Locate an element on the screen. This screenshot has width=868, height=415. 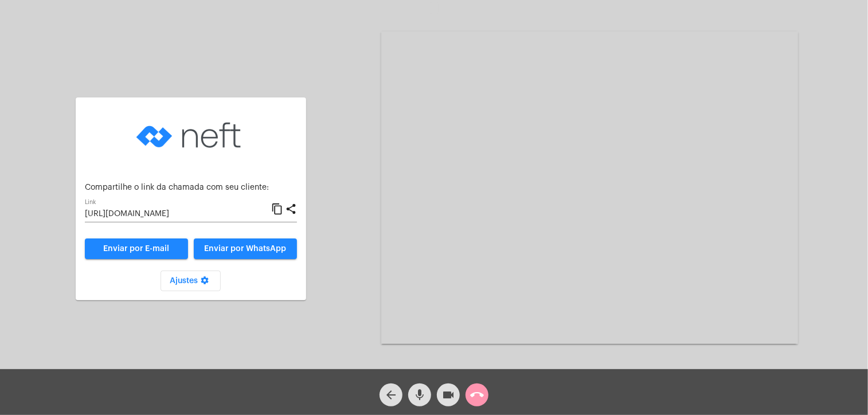
span: Enviar por E-mail is located at coordinates (136, 249).